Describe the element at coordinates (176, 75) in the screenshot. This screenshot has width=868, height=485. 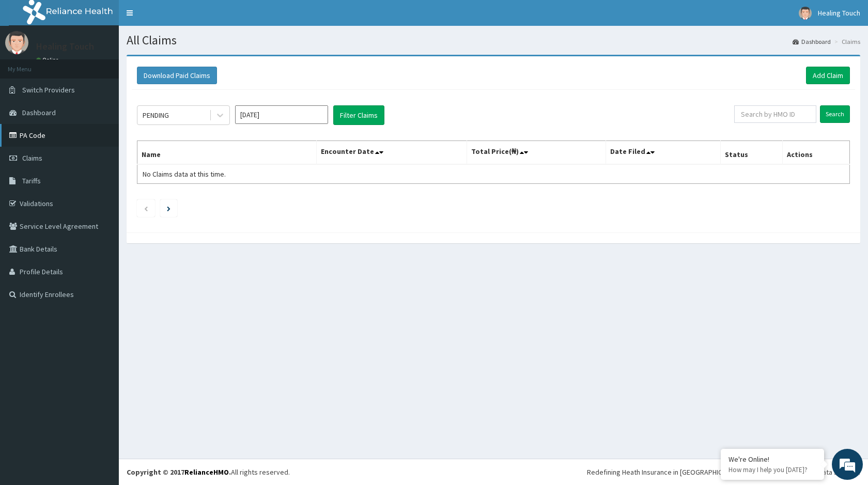
I see `button: Download Paid Claims` at that location.